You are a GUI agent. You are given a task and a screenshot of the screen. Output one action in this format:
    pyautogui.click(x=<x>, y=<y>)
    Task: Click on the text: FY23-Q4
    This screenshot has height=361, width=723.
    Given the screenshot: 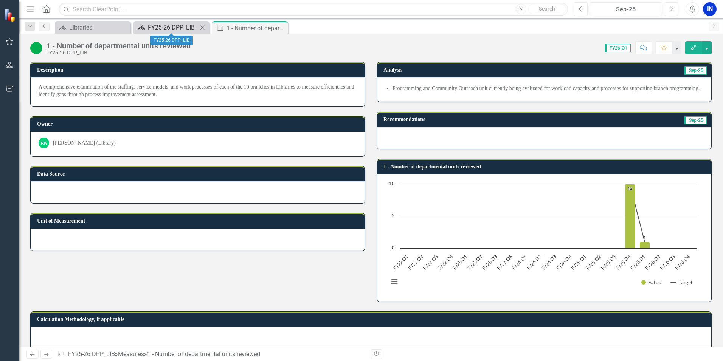 What is the action you would take?
    pyautogui.click(x=505, y=262)
    